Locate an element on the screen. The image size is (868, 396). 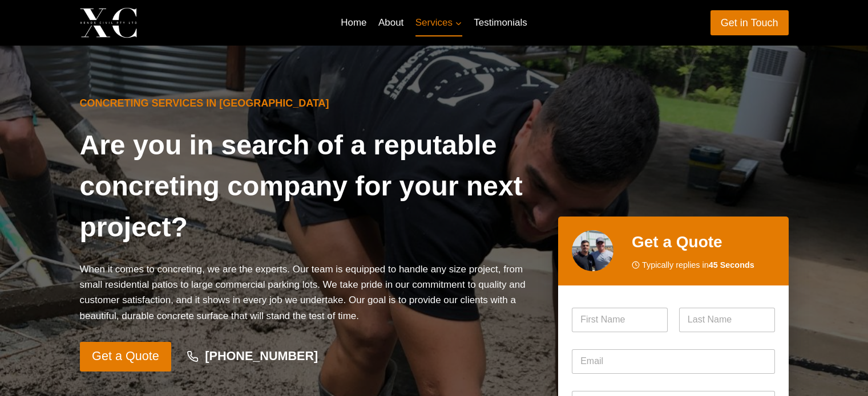
a: About is located at coordinates (391, 23).